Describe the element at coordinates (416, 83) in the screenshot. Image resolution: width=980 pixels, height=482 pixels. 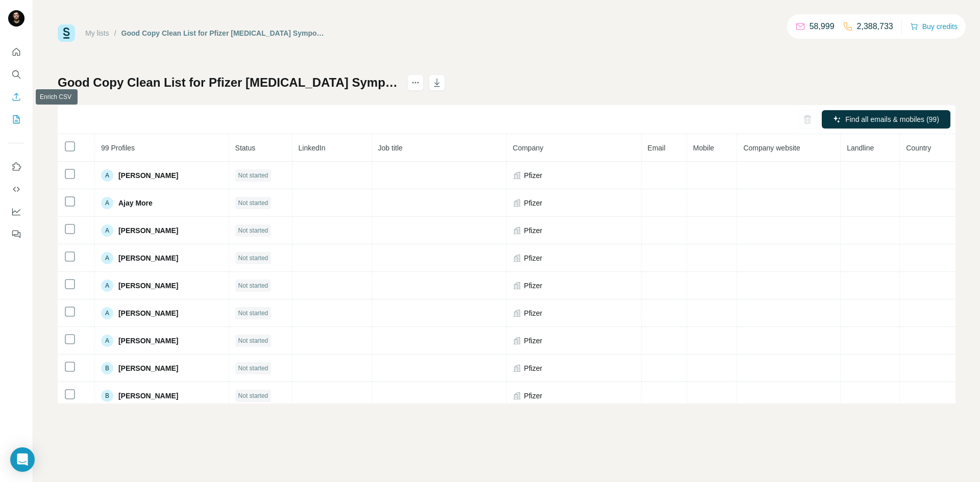
I see `button: actions` at that location.